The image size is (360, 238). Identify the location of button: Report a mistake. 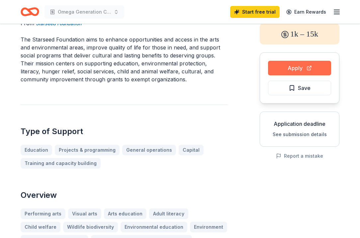
(299, 156).